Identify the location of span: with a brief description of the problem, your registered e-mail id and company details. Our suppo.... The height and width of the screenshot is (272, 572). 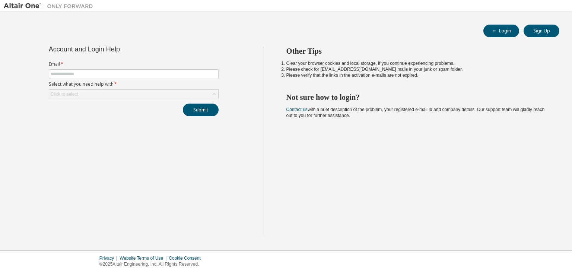
(416, 113).